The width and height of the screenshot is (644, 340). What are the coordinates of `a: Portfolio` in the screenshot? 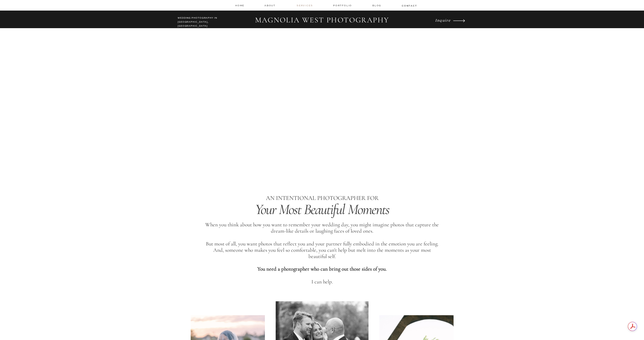 It's located at (343, 5).